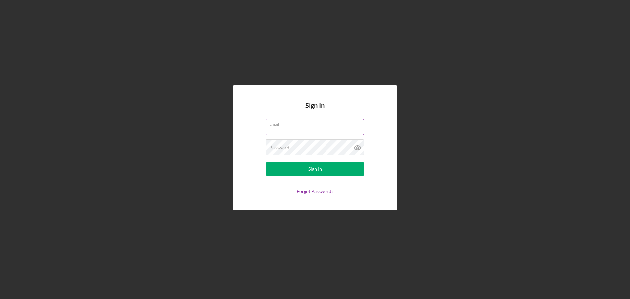 Image resolution: width=630 pixels, height=299 pixels. I want to click on div: Sign In, so click(315, 169).